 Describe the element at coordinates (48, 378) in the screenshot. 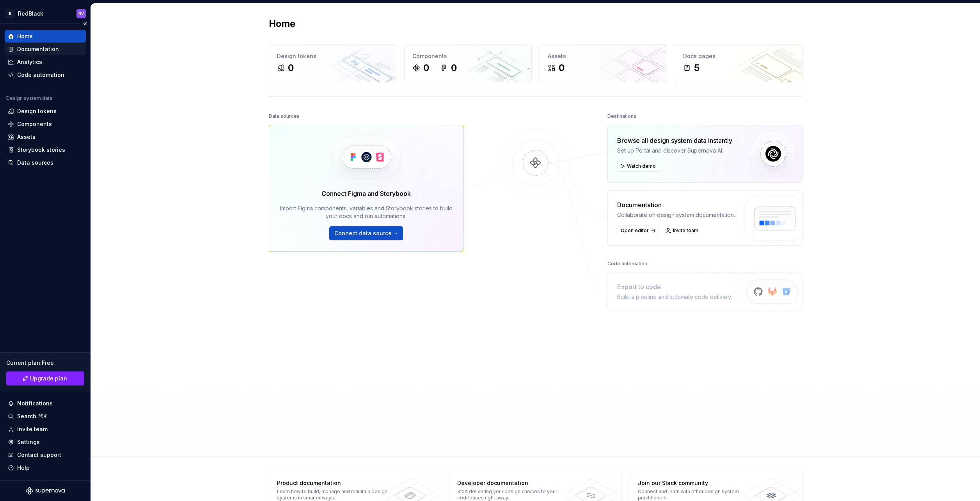

I see `span: Upgrade plan` at that location.